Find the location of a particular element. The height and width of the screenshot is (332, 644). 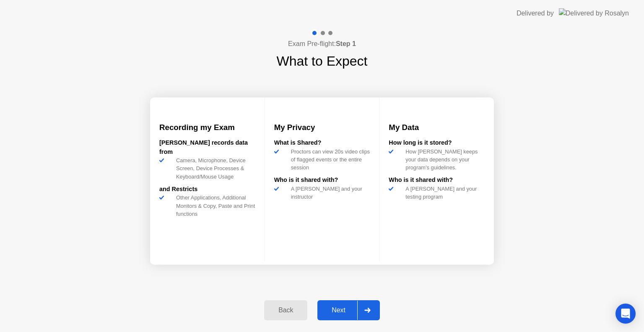

div: Open Intercom Messenger is located at coordinates (625, 314).